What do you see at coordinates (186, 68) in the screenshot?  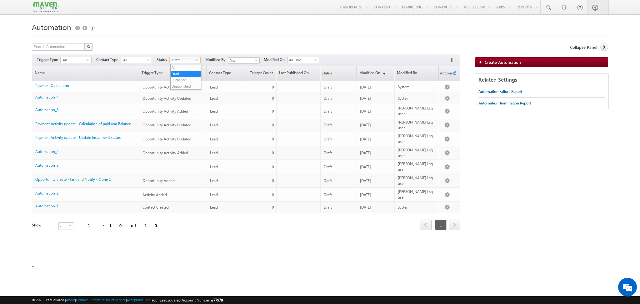 I see `li: All` at bounding box center [186, 68].